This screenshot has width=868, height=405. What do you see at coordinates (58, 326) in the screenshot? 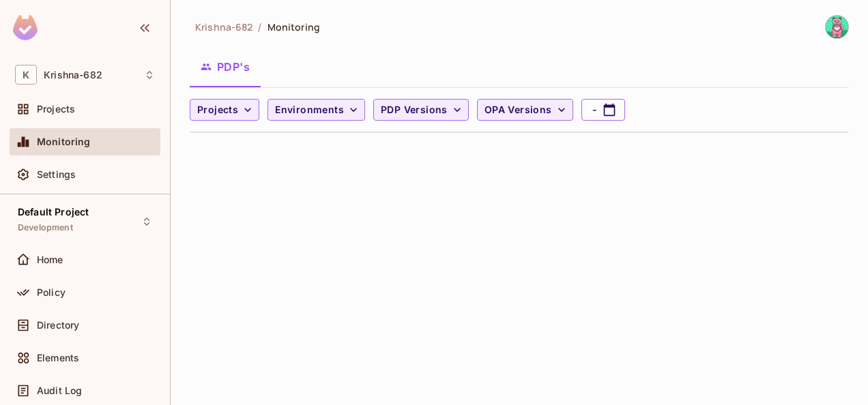
I see `span: Directory` at bounding box center [58, 326].